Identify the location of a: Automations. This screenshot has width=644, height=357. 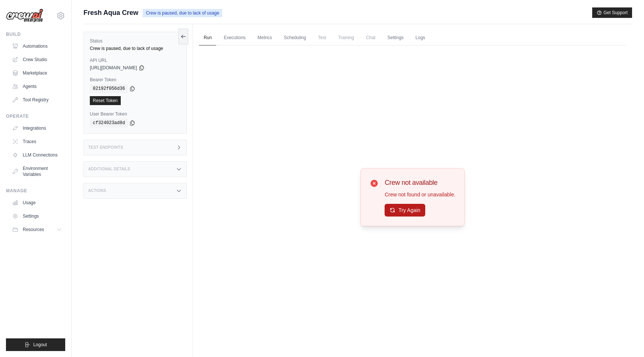
(37, 46).